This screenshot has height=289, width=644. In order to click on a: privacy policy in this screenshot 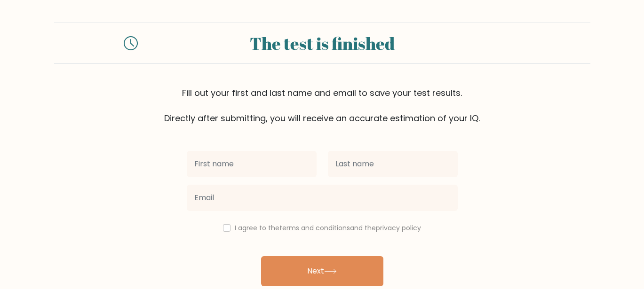, I will do `click(399, 228)`.